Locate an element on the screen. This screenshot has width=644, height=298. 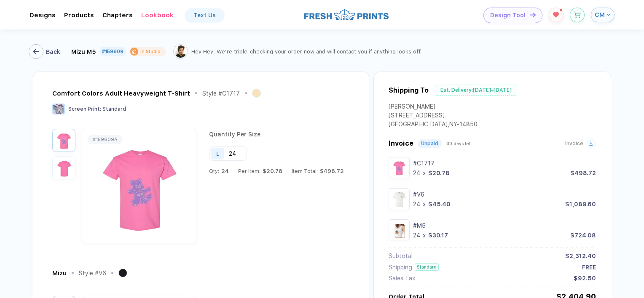
div: $498.72 is located at coordinates (583, 173).